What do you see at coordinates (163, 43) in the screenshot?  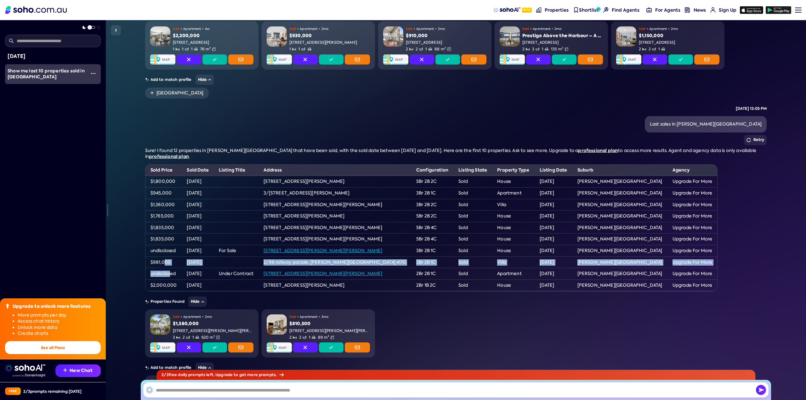 I see `span: 12` at bounding box center [163, 43].